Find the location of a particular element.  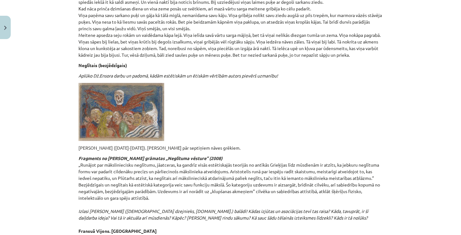

img: Ensor2-1024x665 is located at coordinates (121, 112).